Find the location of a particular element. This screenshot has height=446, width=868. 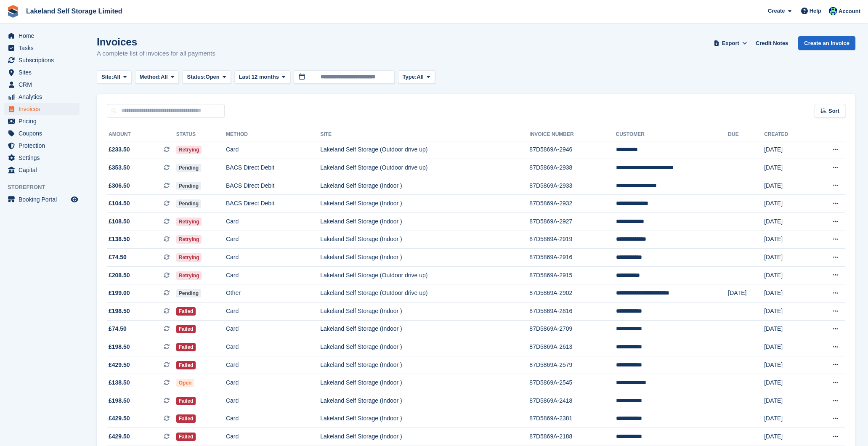

button: Export is located at coordinates (731, 43).